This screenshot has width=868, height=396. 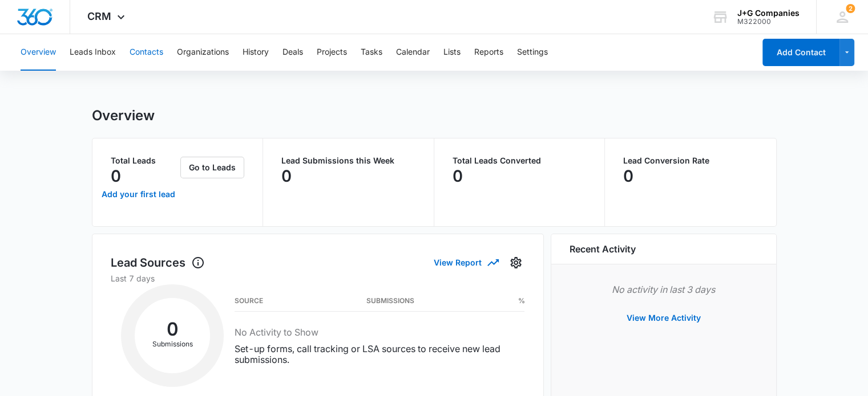 I want to click on p: Lead Submissions this Week, so click(x=348, y=160).